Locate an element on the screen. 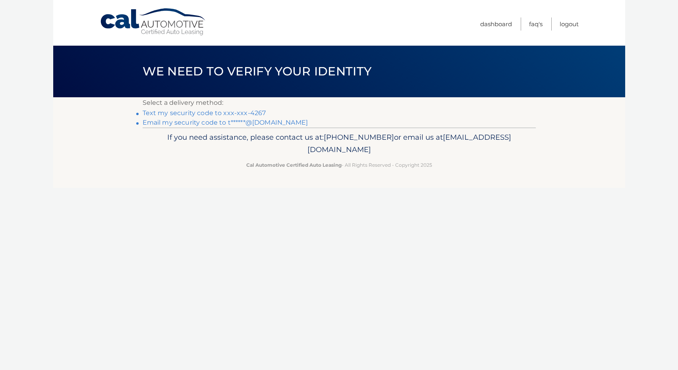  a: Logout is located at coordinates (569, 24).